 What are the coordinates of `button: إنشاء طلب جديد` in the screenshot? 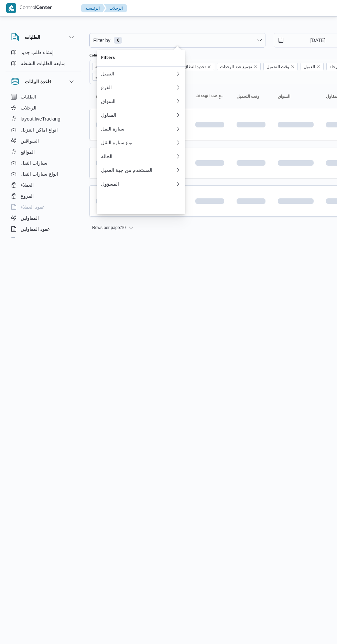 It's located at (44, 52).